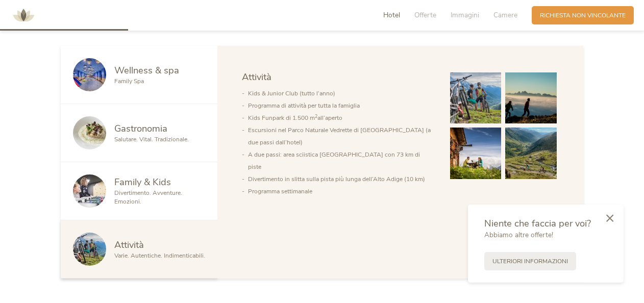 Image resolution: width=644 pixels, height=303 pixels. Describe the element at coordinates (505, 15) in the screenshot. I see `span: Camere` at that location.